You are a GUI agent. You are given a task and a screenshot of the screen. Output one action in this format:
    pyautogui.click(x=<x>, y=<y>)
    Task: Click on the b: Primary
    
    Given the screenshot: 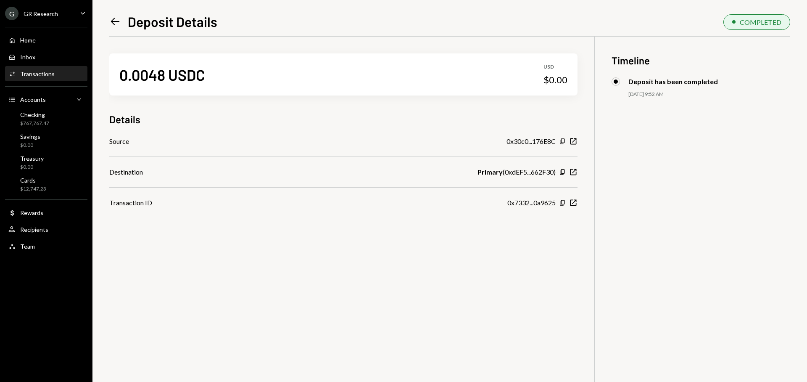 What is the action you would take?
    pyautogui.click(x=490, y=172)
    